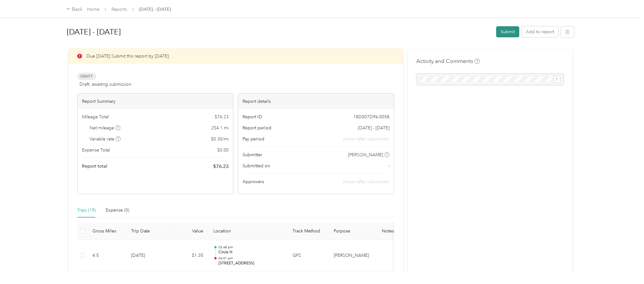  I want to click on td: Acosta, so click(352, 256).